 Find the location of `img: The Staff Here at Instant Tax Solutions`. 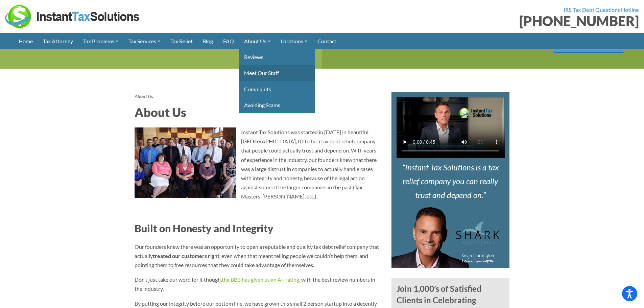

img: The Staff Here at Instant Tax Solutions is located at coordinates (185, 163).